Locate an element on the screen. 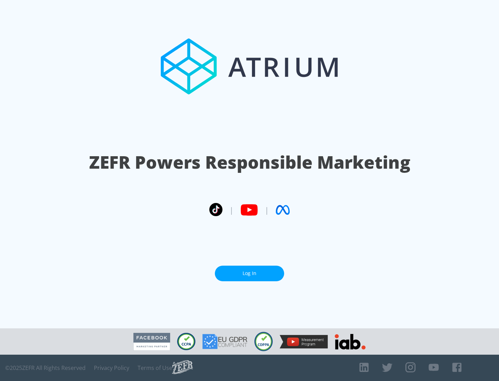 This screenshot has width=499, height=381. img: COPPA Compliant is located at coordinates (263, 342).